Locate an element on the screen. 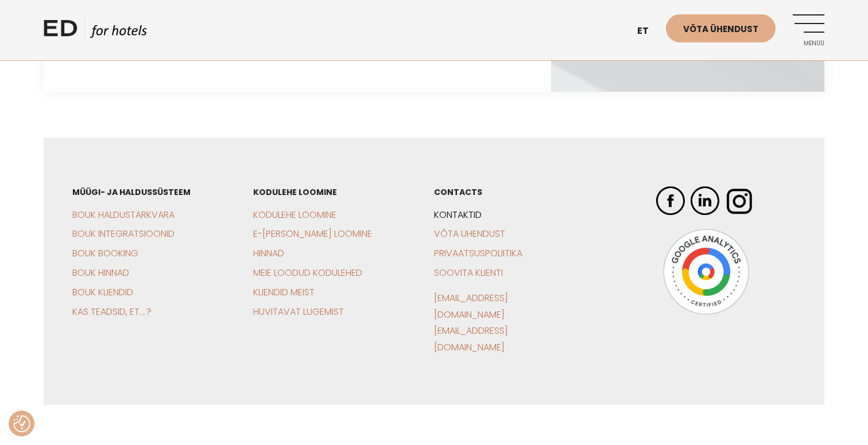 The image size is (868, 445). a: ED HOTELS is located at coordinates (95, 31).